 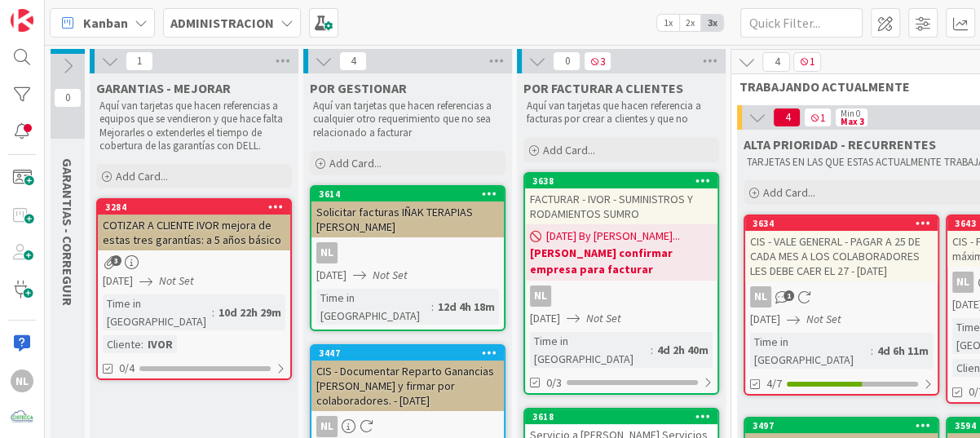 I want to click on span: 0/4, so click(x=126, y=368).